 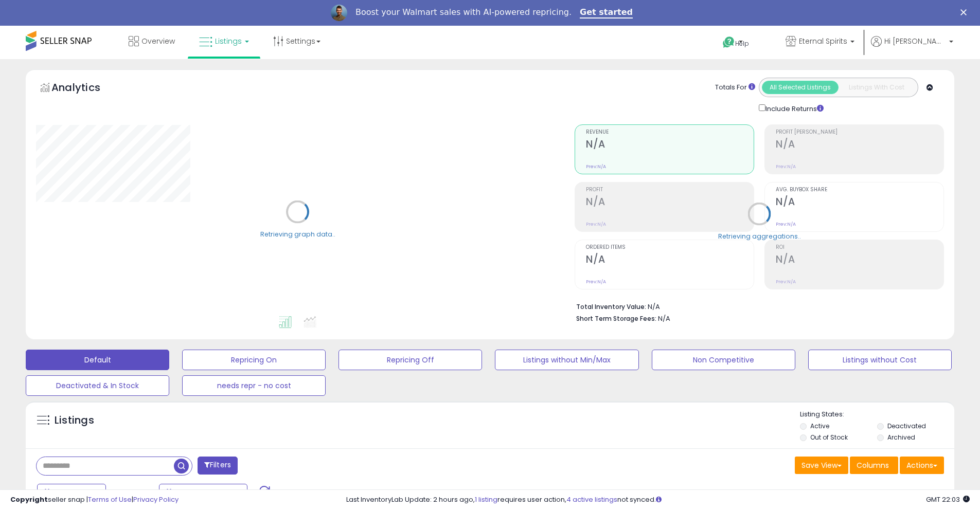 What do you see at coordinates (203, 493) in the screenshot?
I see `button: Aug-01 - Aug-07` at bounding box center [203, 493].